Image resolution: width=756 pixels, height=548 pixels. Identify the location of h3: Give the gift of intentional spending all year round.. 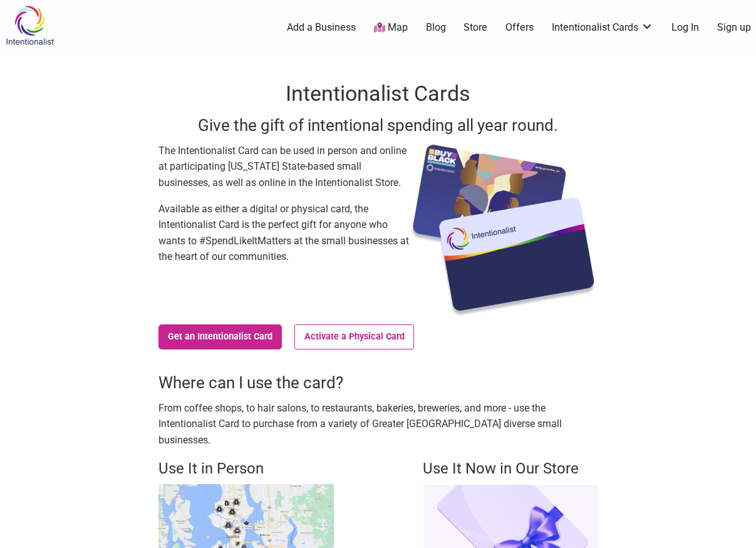
(378, 126).